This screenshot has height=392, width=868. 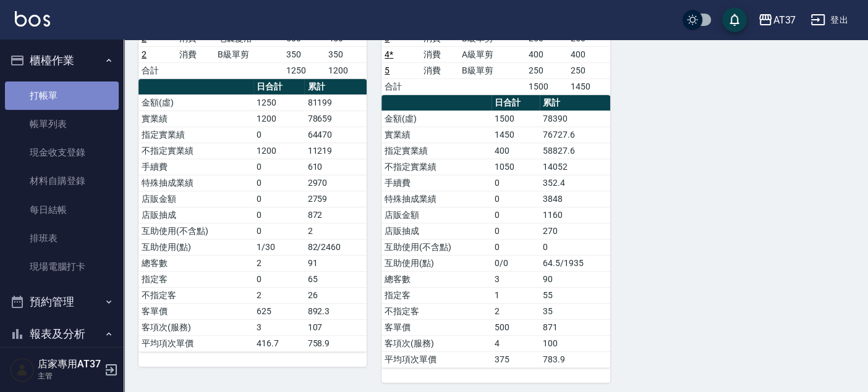 I want to click on img: Person, so click(x=22, y=370).